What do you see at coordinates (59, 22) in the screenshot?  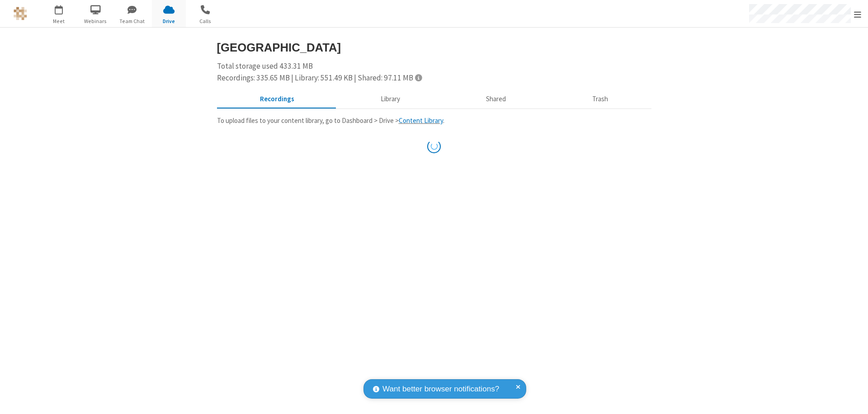 I see `span: Meet` at bounding box center [59, 22].